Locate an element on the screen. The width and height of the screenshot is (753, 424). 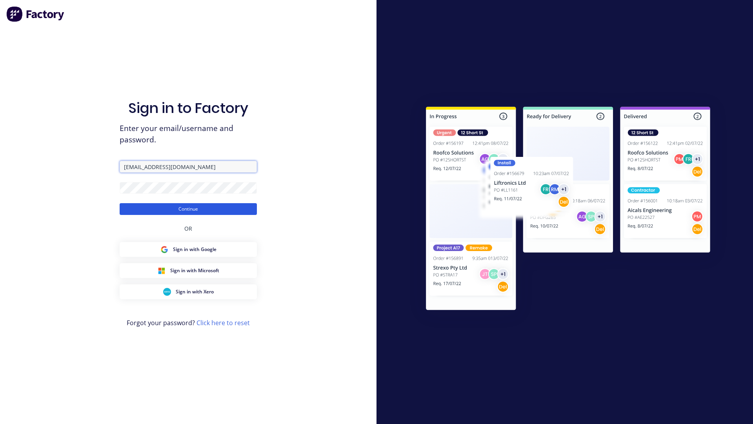
span: Enter your email/username and password. is located at coordinates (188, 134).